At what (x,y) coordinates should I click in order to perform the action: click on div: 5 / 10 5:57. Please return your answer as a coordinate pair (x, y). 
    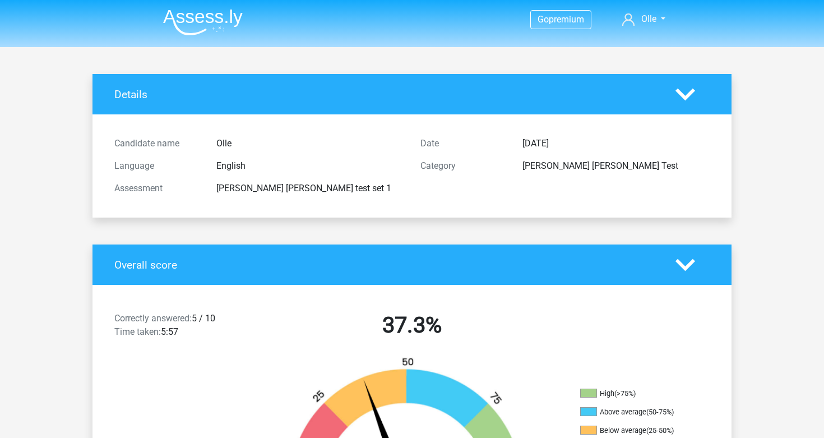
    Looking at the image, I should click on (182, 327).